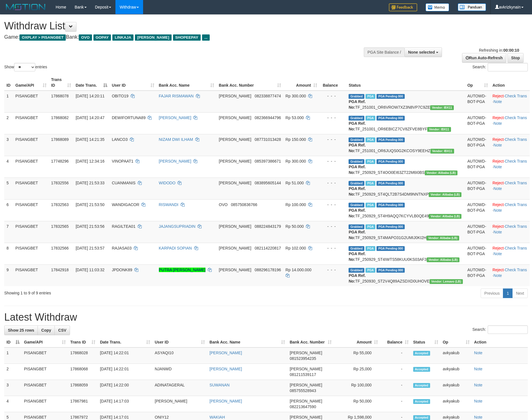  What do you see at coordinates (299, 270) in the screenshot?
I see `span: Rp 14.000.000` at bounding box center [299, 270].